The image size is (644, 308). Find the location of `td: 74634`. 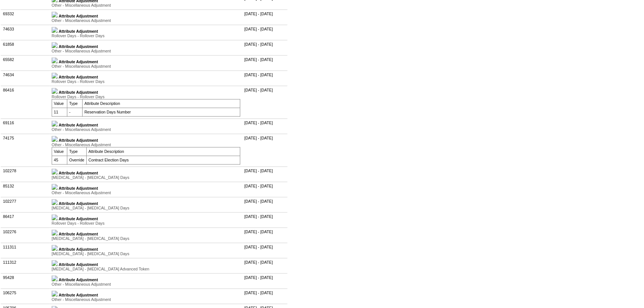

td: 74634 is located at coordinates (25, 78).